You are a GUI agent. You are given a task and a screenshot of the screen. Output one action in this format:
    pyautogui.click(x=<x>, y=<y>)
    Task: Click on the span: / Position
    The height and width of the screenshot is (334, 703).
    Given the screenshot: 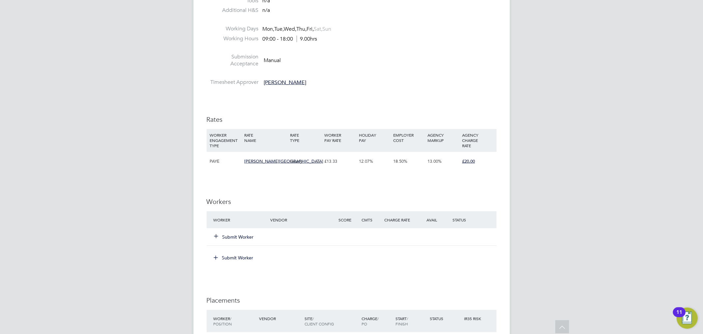 What is the action you would take?
    pyautogui.click(x=223, y=321)
    